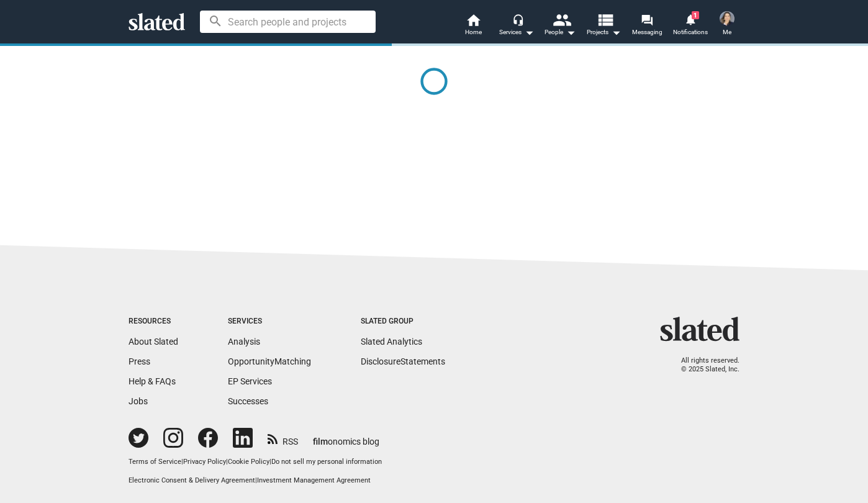  What do you see at coordinates (646, 19) in the screenshot?
I see `mat-icon: forum` at bounding box center [646, 19].